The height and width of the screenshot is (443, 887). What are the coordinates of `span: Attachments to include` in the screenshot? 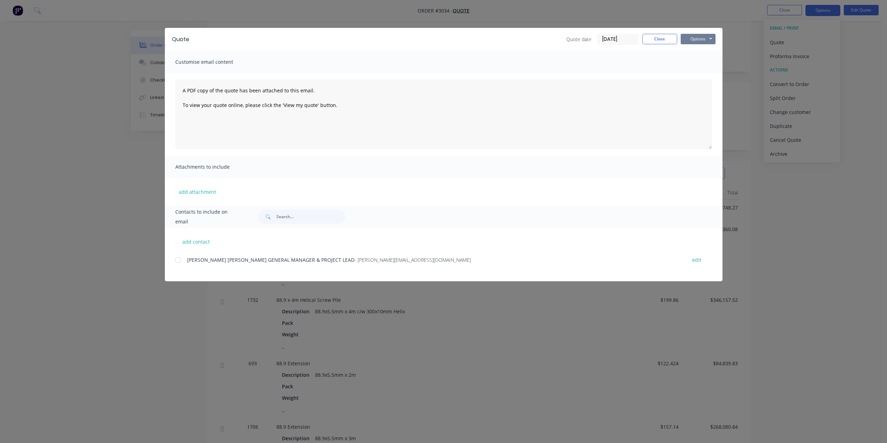 It's located at (214, 167).